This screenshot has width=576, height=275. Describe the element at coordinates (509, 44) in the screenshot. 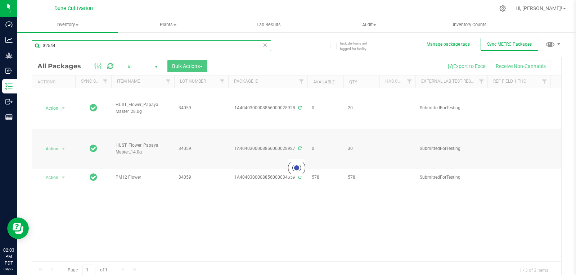

I see `button: Sync METRC Packages` at that location.